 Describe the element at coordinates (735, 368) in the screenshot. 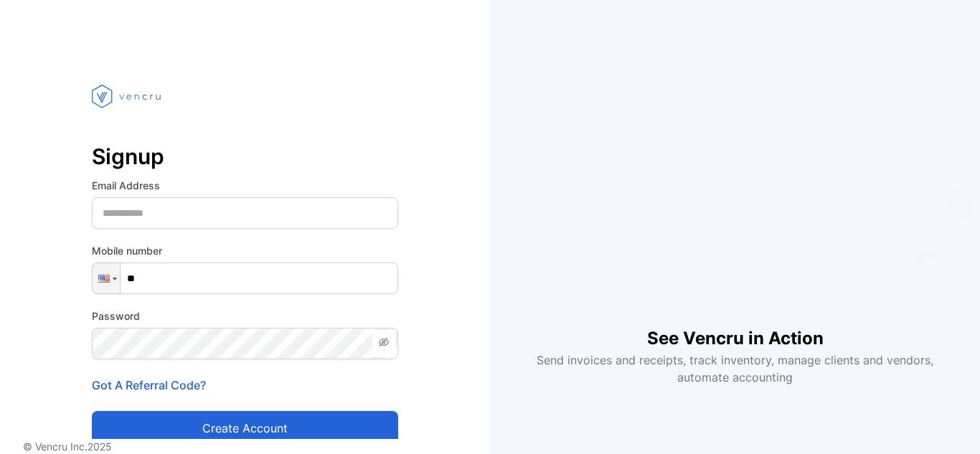

I see `p: Send invoices and receipts, track inventory, manage clients and vendors, automate accounting` at that location.